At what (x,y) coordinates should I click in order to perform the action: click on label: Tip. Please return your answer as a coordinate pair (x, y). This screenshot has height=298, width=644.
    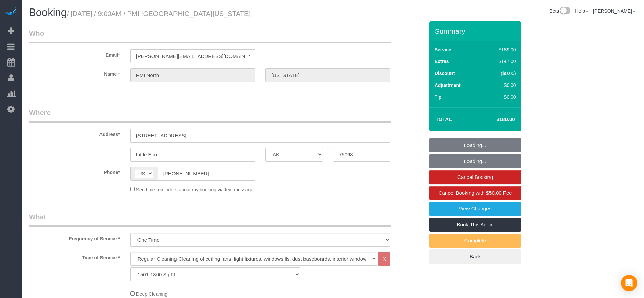
    Looking at the image, I should click on (437, 98).